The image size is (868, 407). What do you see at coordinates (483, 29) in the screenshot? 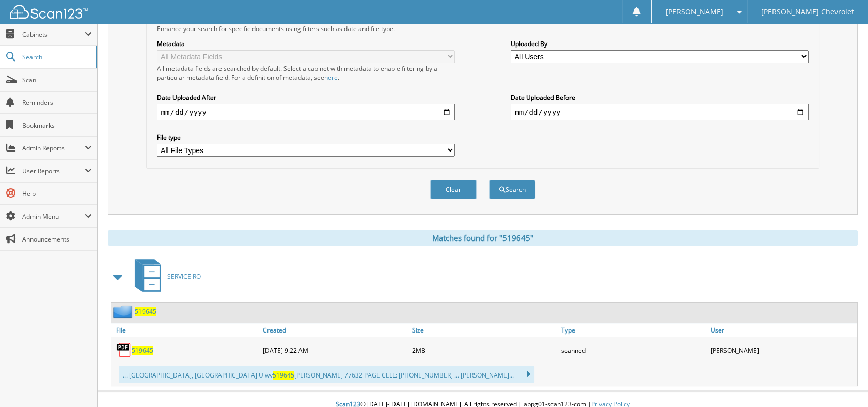
I see `div: Enhance your search for specific documents using filters such as date and file type.` at bounding box center [483, 29].